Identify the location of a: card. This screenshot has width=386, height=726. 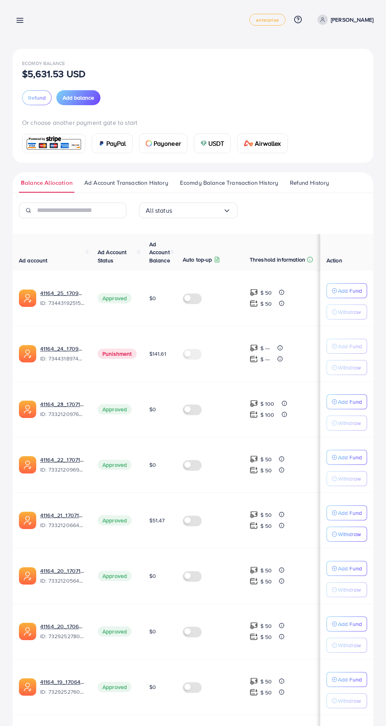
(54, 143).